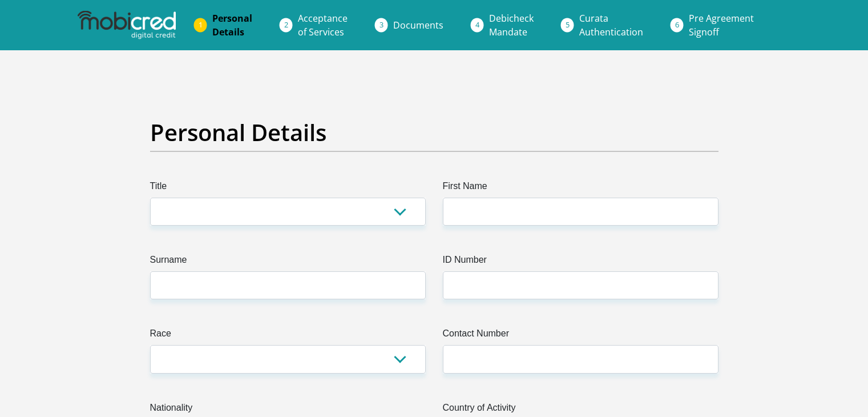  What do you see at coordinates (434, 133) in the screenshot?
I see `h2: Personal Details` at bounding box center [434, 133].